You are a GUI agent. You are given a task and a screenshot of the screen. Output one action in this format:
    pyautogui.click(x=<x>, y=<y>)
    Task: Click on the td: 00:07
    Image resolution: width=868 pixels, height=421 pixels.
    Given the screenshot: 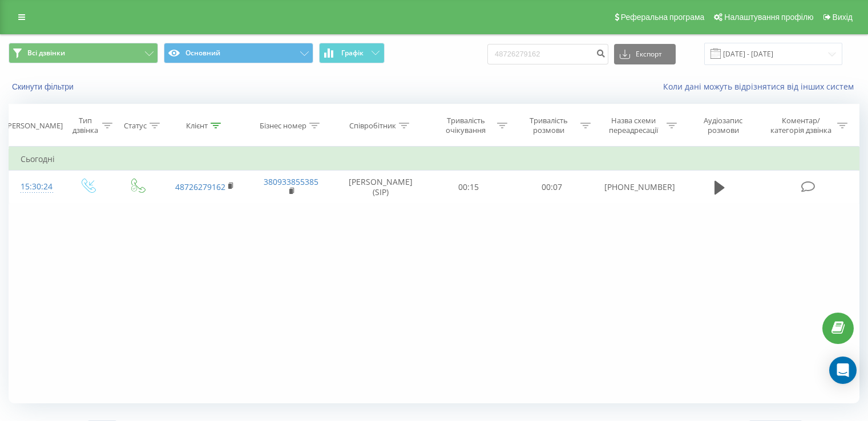 What is the action you would take?
    pyautogui.click(x=552, y=187)
    